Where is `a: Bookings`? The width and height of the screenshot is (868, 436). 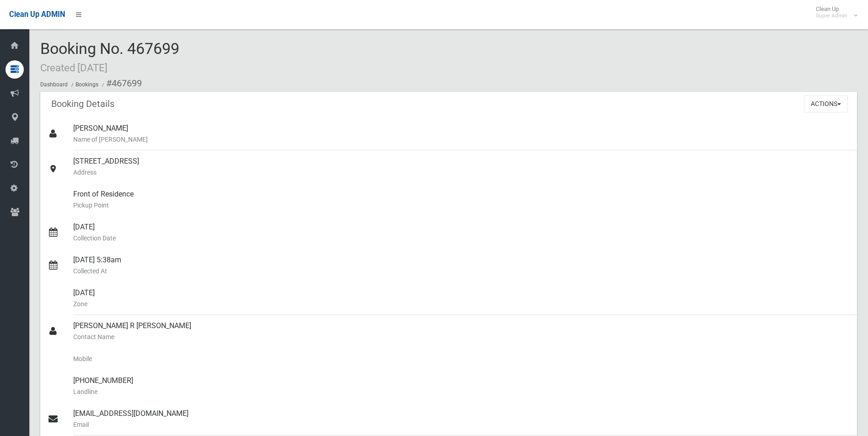 a: Bookings is located at coordinates (87, 85).